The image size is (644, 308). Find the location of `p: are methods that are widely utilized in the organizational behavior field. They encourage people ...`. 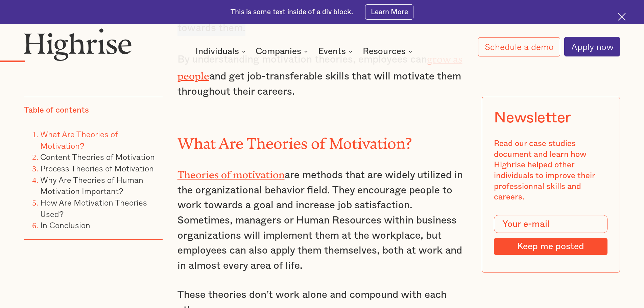

p: are methods that are widely utilized in the organizational behavior field. They encourage people ... is located at coordinates (322, 219).